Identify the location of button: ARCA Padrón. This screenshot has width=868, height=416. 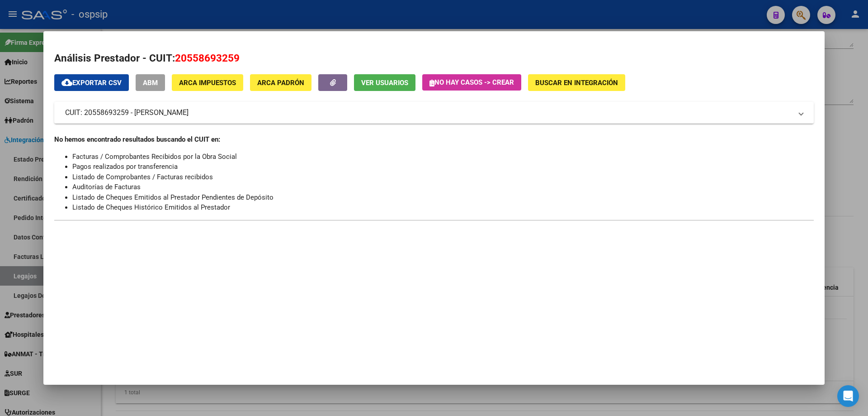
(280, 83).